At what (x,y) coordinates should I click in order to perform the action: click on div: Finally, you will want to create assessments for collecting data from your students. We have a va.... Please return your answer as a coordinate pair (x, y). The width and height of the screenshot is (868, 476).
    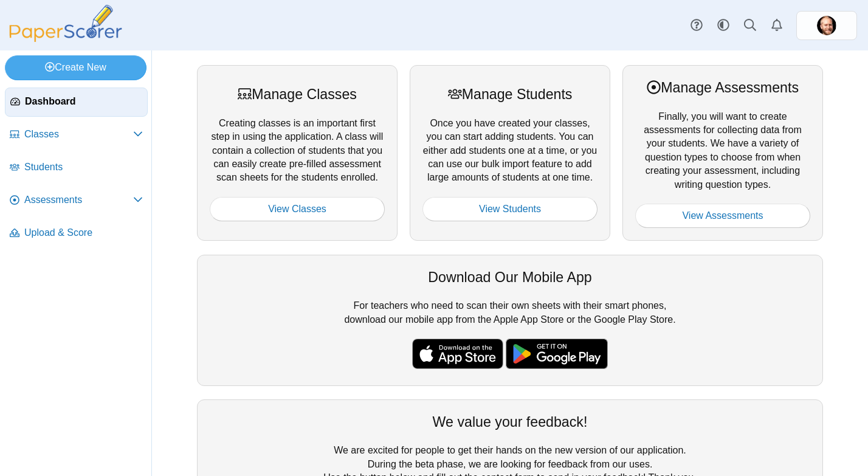
    Looking at the image, I should click on (723, 153).